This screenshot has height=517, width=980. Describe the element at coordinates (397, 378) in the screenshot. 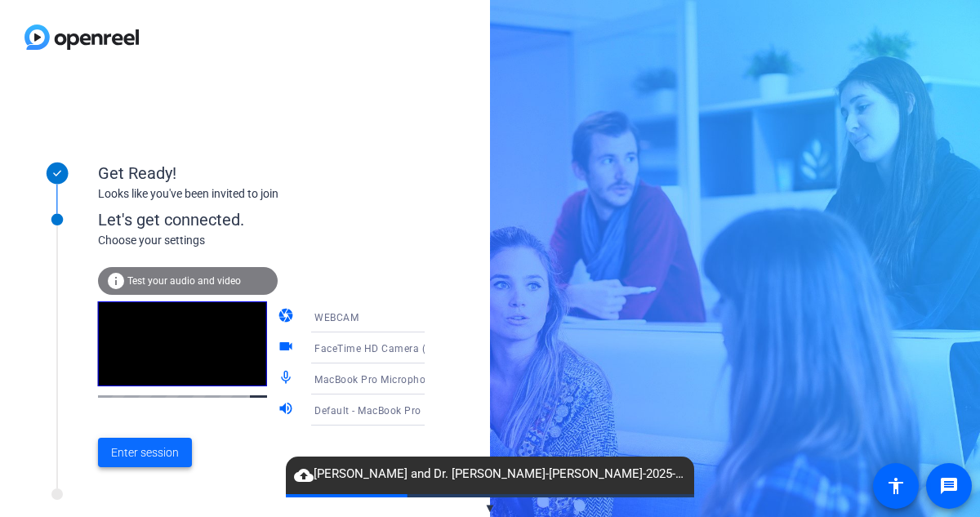

I see `span: MacBook Pro Microphone (Built-in)` at that location.